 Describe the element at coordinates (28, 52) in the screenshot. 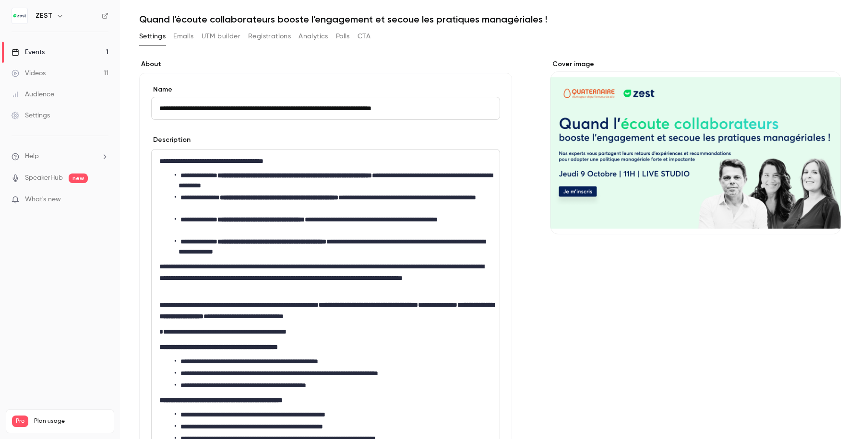

I see `div: Events` at that location.